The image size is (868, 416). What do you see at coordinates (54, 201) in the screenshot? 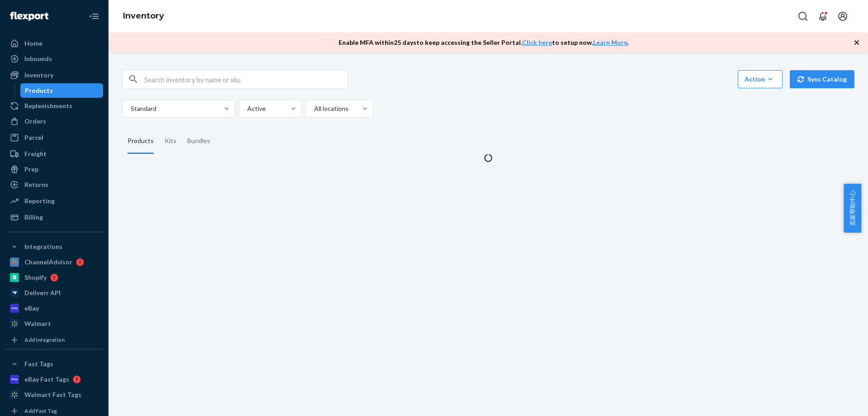
I see `a: Reporting` at bounding box center [54, 201].